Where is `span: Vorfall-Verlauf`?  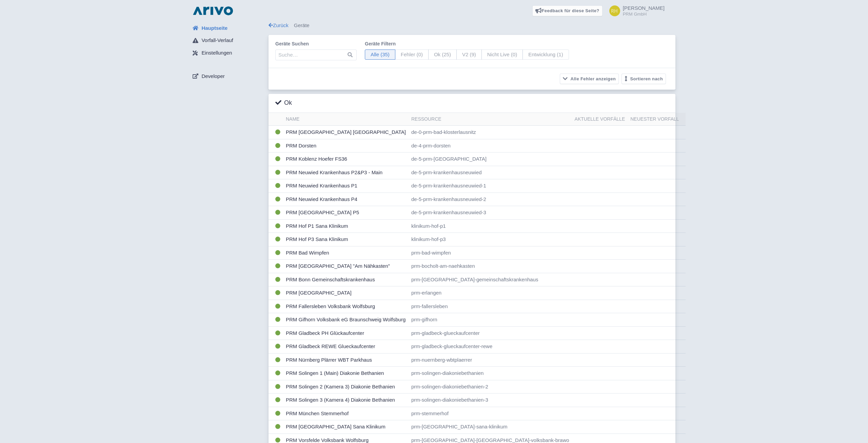
span: Vorfall-Verlauf is located at coordinates (217, 41).